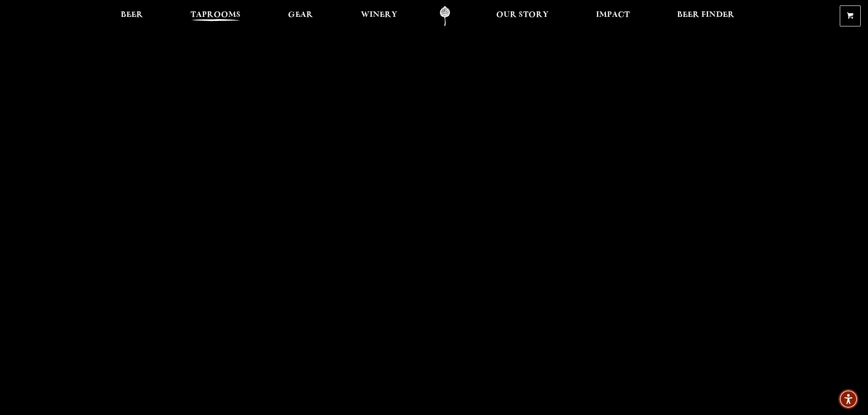 The height and width of the screenshot is (415, 868). I want to click on a: Taprooms, so click(216, 16).